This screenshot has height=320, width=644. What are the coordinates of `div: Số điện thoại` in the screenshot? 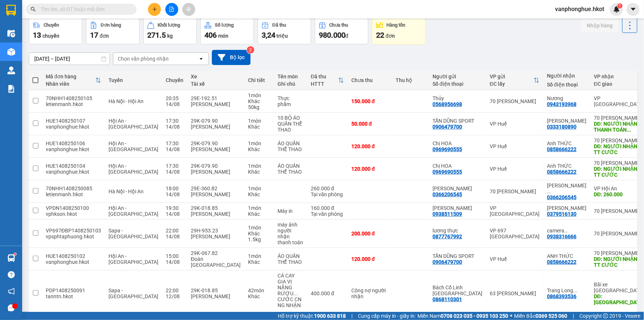 It's located at (457, 83).